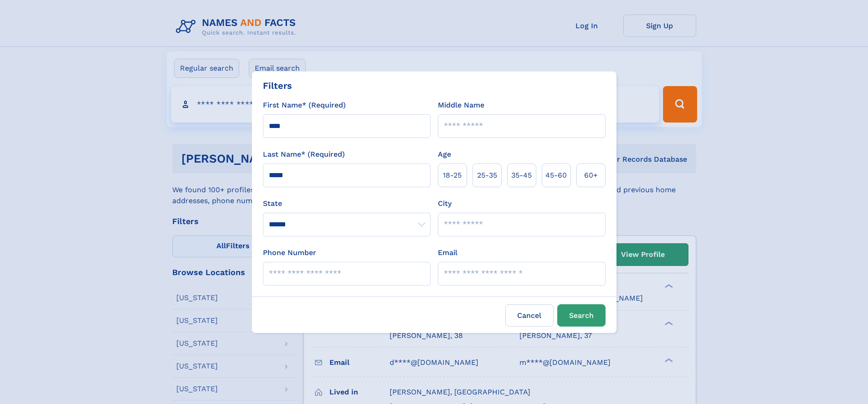 This screenshot has height=404, width=868. Describe the element at coordinates (304, 105) in the screenshot. I see `label: First Name* (Required)` at that location.